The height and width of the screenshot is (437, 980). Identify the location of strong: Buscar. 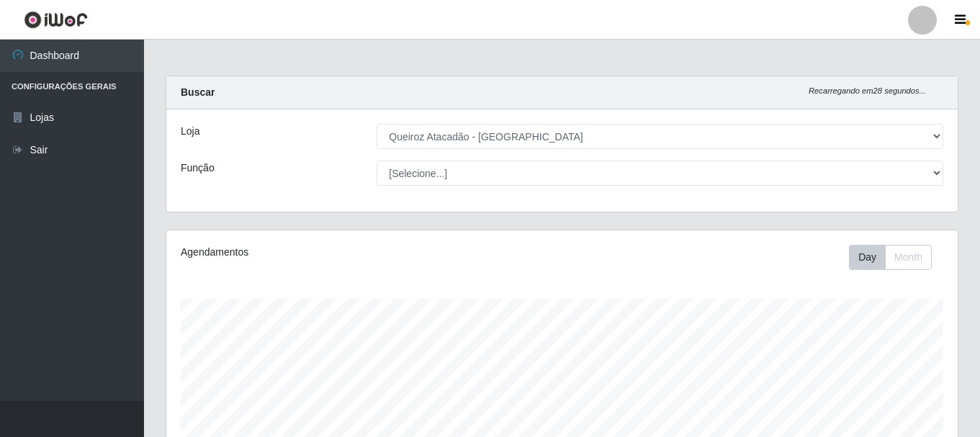
(197, 92).